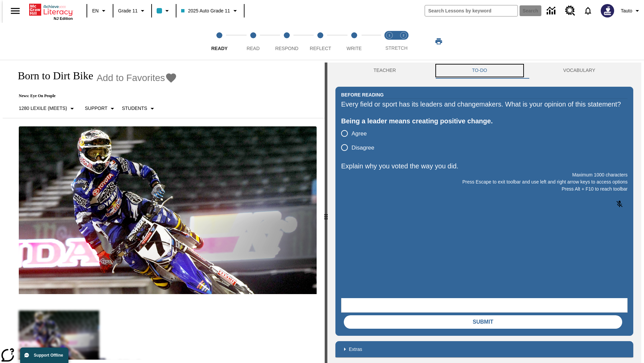 This screenshot has width=644, height=363. What do you see at coordinates (100, 109) in the screenshot?
I see `button: Scaffolds, Support` at bounding box center [100, 109].